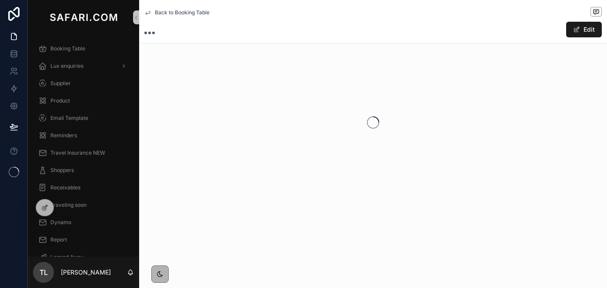  I want to click on a: Receivables, so click(84, 188).